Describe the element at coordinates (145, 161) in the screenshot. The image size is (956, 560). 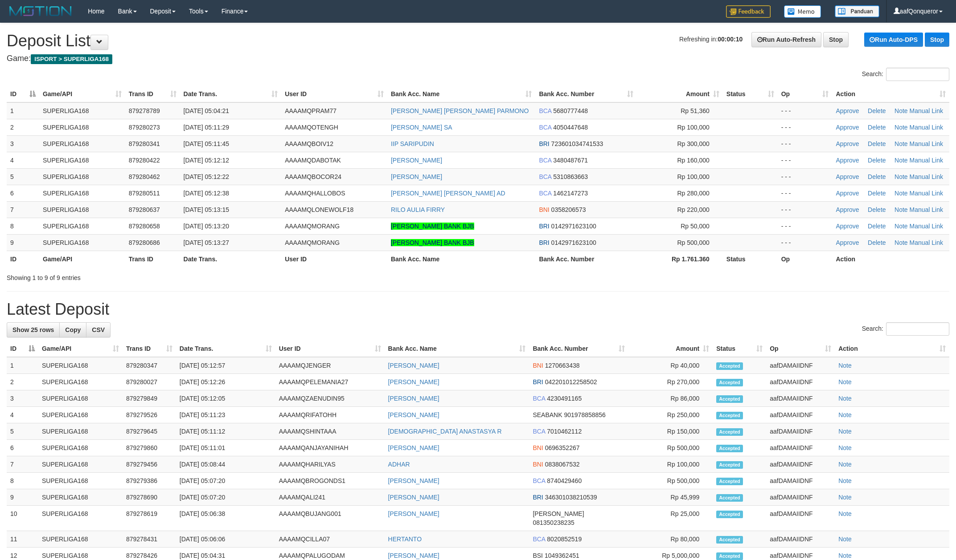
I see `span: 879280422` at that location.